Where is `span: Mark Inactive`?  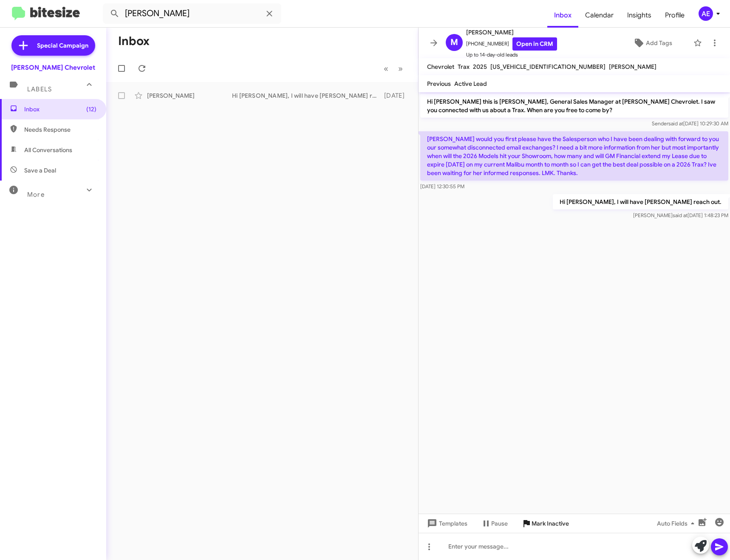
span: Mark Inactive is located at coordinates (550, 524).